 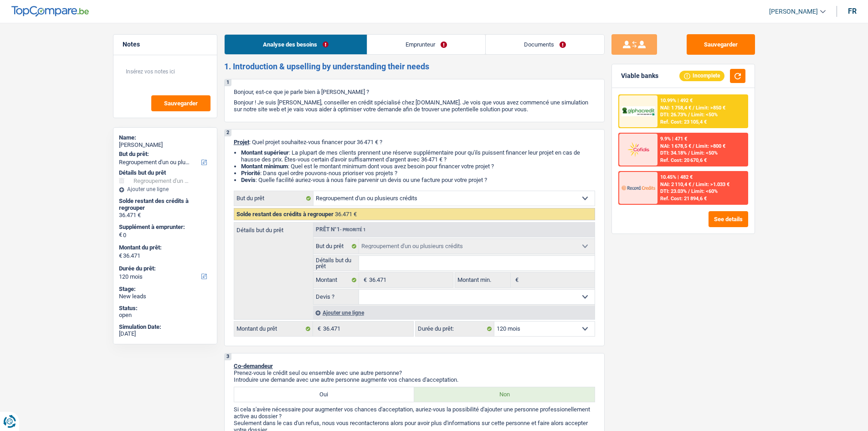 I want to click on a: Emprunteur, so click(x=426, y=44).